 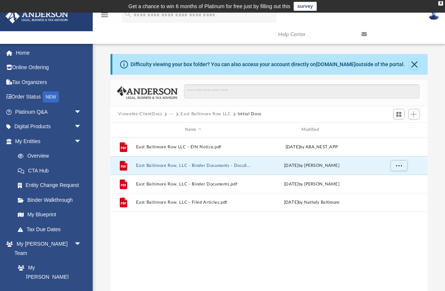 What do you see at coordinates (193, 130) in the screenshot?
I see `div: Name` at bounding box center [193, 130].